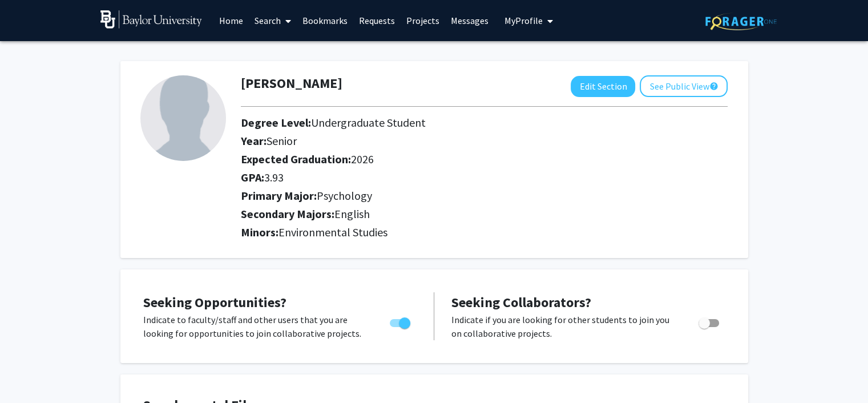 Image resolution: width=868 pixels, height=403 pixels. What do you see at coordinates (352, 213) in the screenshot?
I see `span: English` at bounding box center [352, 213].